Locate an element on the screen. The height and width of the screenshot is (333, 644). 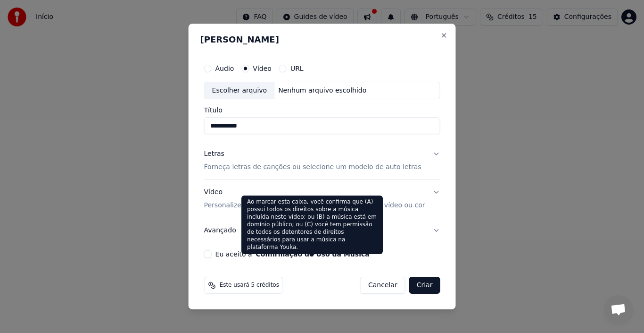
span: Este usará 5 créditos is located at coordinates (249, 285).